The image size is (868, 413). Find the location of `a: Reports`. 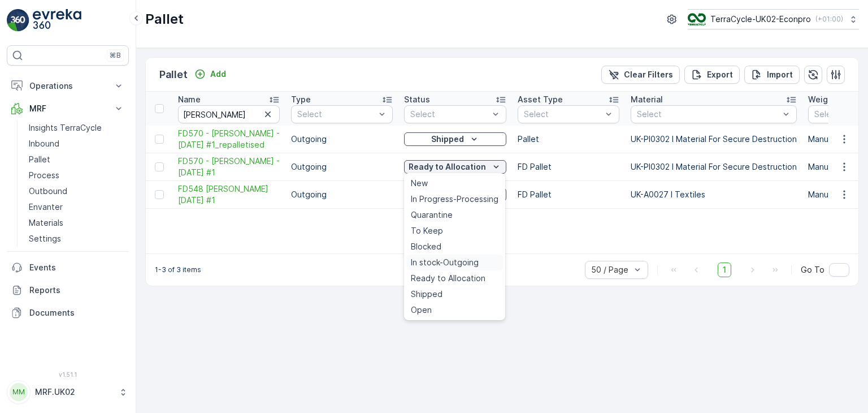

a: Reports is located at coordinates (68, 290).